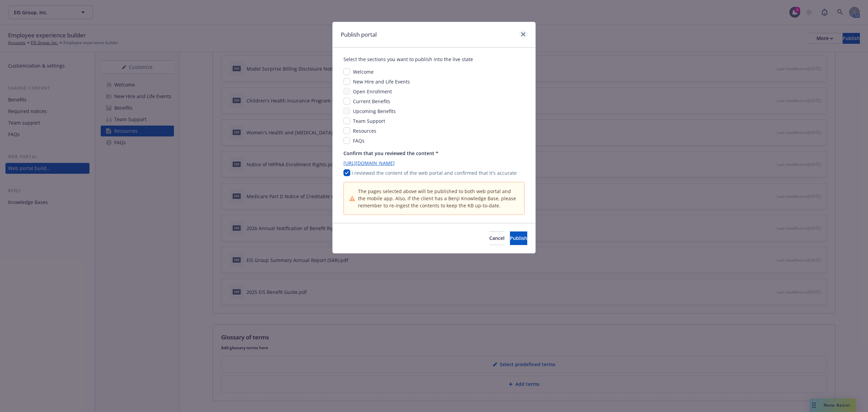 This screenshot has height=412, width=868. Describe the element at coordinates (518, 238) in the screenshot. I see `button: Publish` at that location.